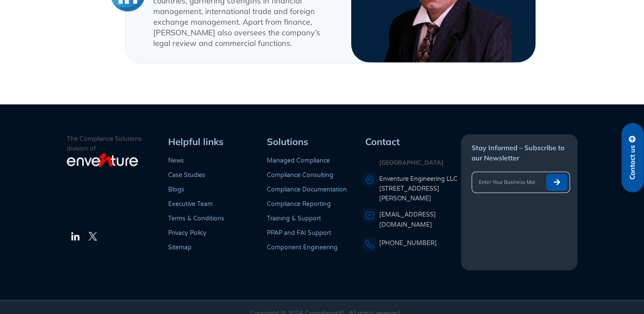 Image resolution: width=644 pixels, height=314 pixels. What do you see at coordinates (187, 233) in the screenshot?
I see `a: Privacy Policy` at bounding box center [187, 233].